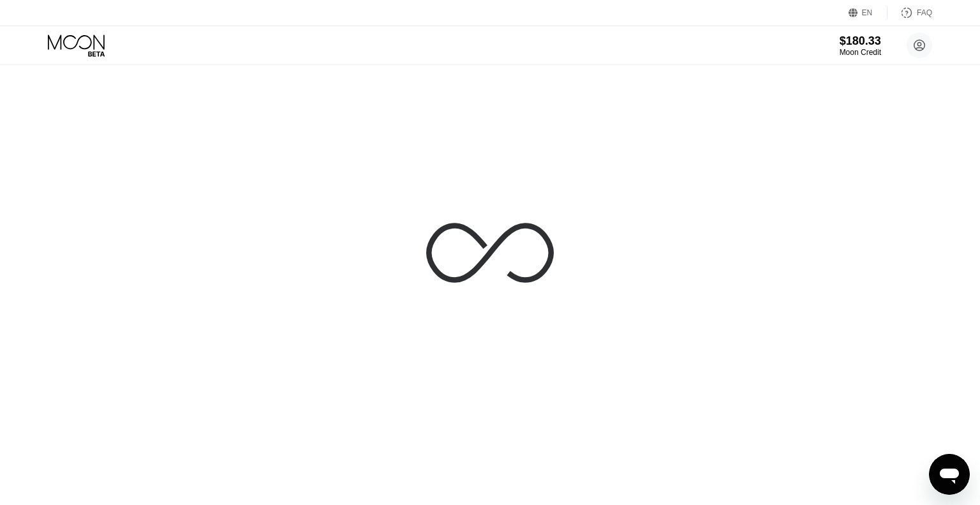  I want to click on div: EN, so click(867, 13).